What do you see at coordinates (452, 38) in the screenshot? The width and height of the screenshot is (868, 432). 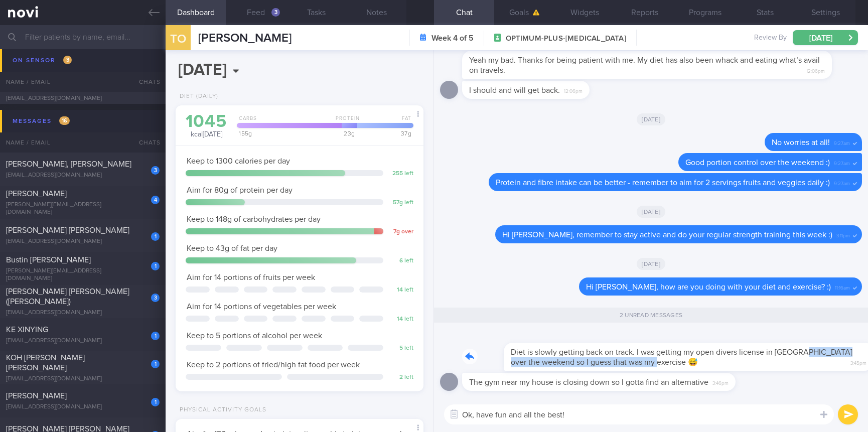 I see `strong: Week 4 of 5` at bounding box center [452, 38].